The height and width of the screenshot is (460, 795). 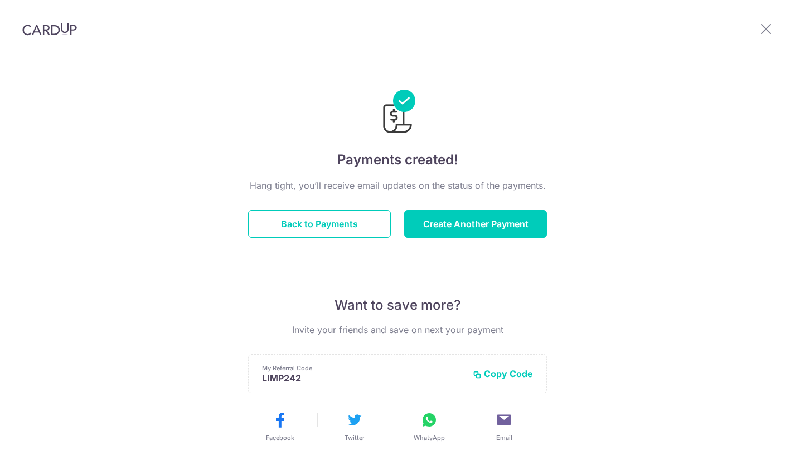 What do you see at coordinates (503, 374) in the screenshot?
I see `button: Copy Code` at bounding box center [503, 374].